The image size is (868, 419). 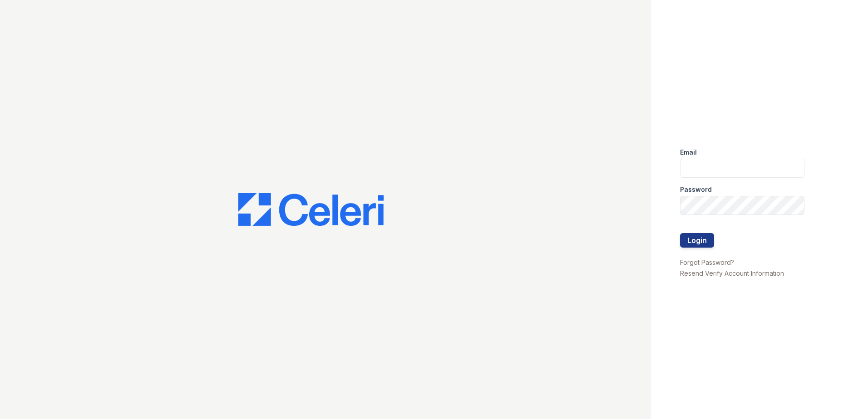 What do you see at coordinates (707, 262) in the screenshot?
I see `a: Forgot Password?` at bounding box center [707, 262].